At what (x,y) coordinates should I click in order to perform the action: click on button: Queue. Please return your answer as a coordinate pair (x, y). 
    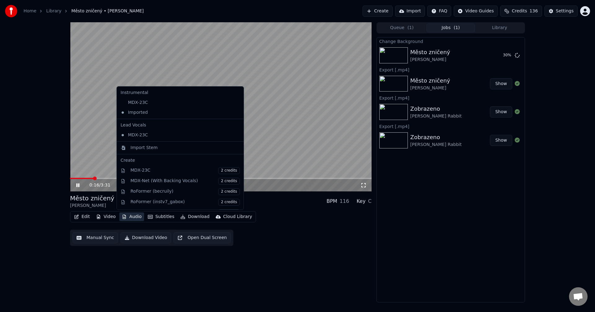
    Looking at the image, I should click on (402, 28).